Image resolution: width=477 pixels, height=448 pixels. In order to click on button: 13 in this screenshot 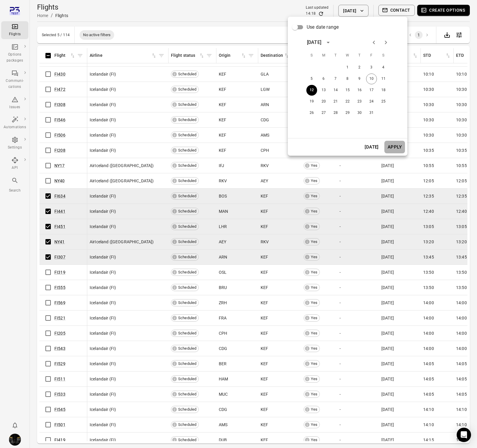, I will do `click(324, 90)`.